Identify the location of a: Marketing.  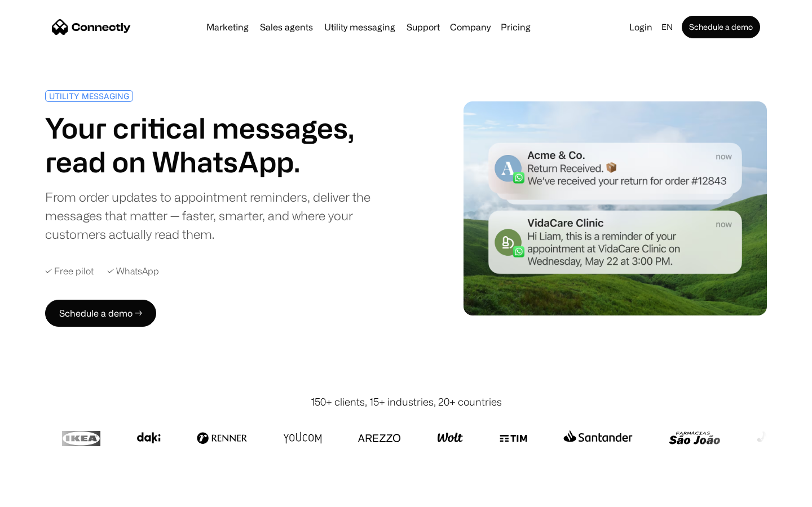
(227, 27).